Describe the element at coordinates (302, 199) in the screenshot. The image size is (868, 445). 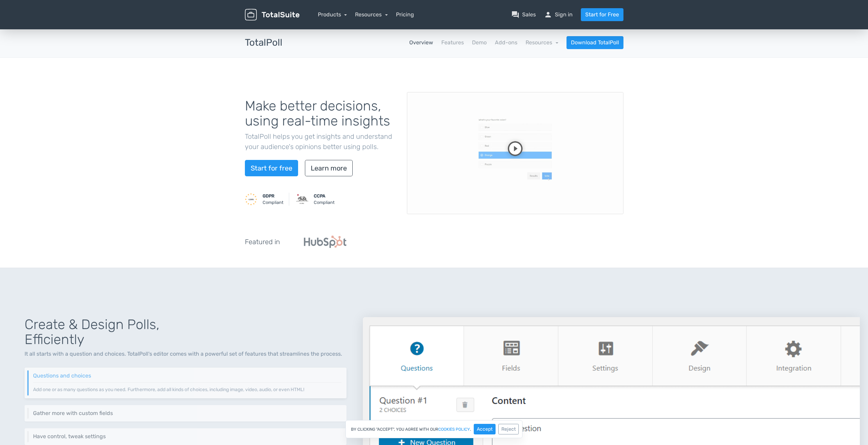
I see `img: CCPA` at that location.